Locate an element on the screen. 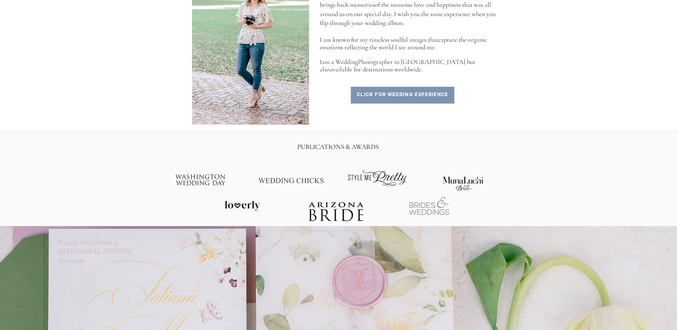  span: of the immense love and happiness that was all around us on our special day. I wish you the same ex is located at coordinates (405, 9).